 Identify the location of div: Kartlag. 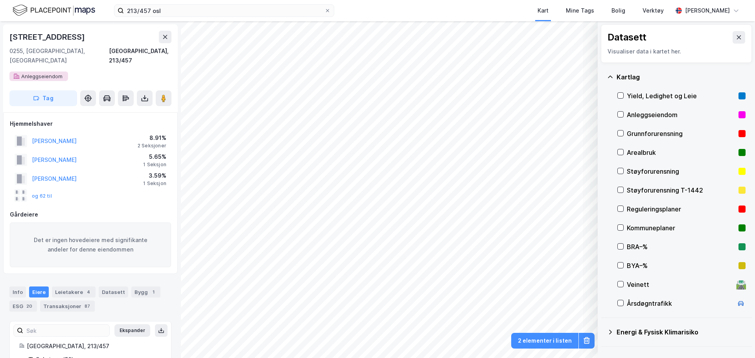
(681, 77).